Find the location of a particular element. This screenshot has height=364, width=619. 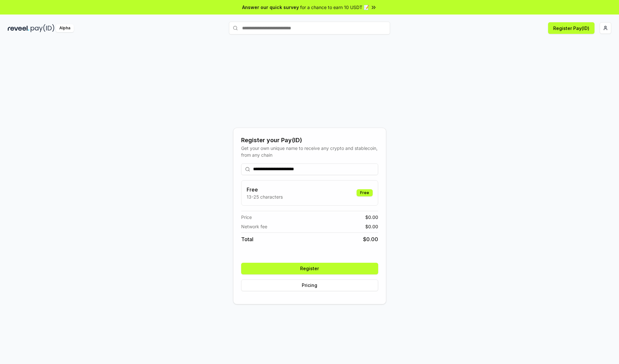

button: Register Pay(ID) is located at coordinates (571, 28).